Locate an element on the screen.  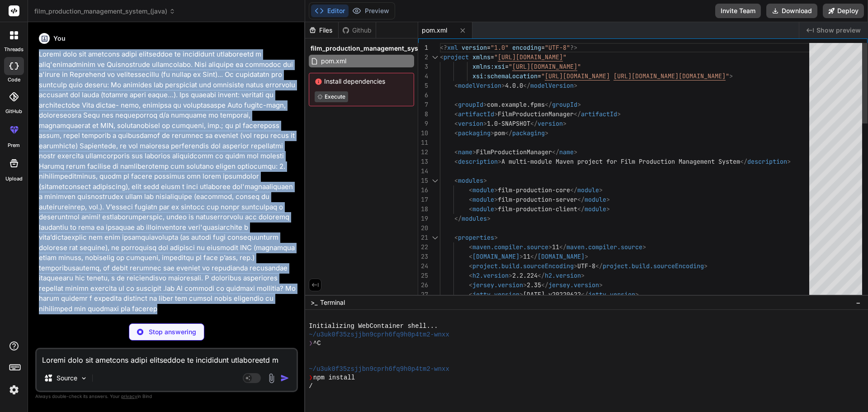
span: maven.compiler.source is located at coordinates (605, 247).